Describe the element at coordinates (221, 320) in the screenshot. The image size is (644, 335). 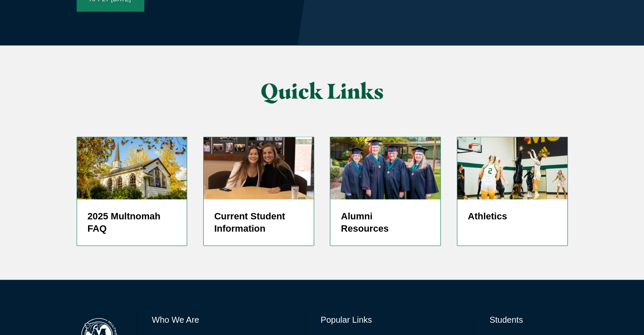
I see `h6: Who We Are` at that location.